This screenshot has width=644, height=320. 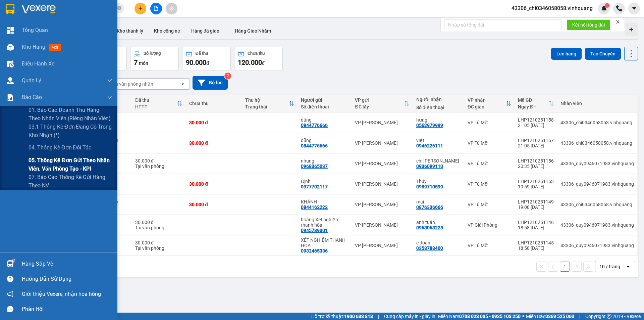 What do you see at coordinates (250, 63) in the screenshot?
I see `span: 120.000` at bounding box center [250, 63].